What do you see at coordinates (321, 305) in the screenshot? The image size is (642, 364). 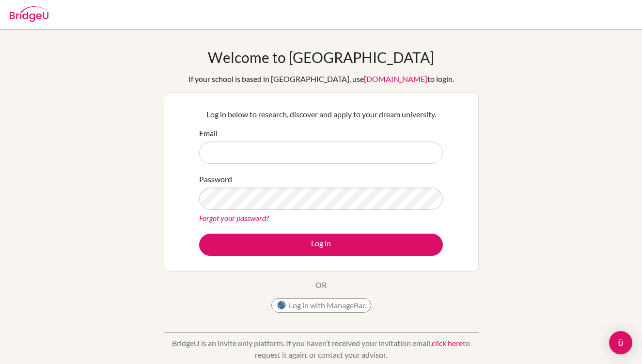 I see `button: Log in with ManageBac` at bounding box center [321, 305].